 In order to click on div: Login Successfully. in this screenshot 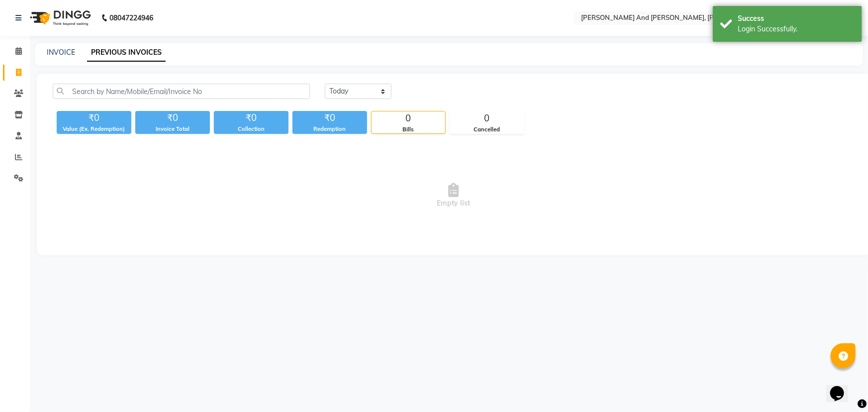, I will do `click(796, 28)`.